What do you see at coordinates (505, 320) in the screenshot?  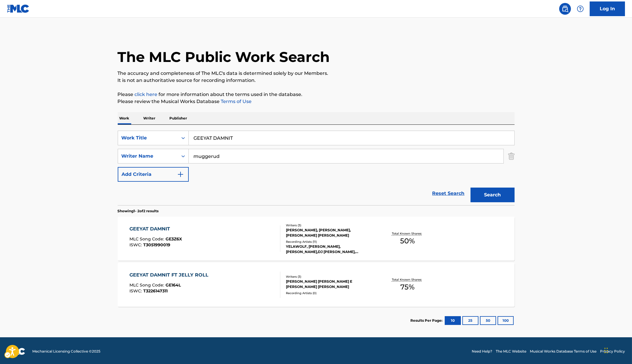 I see `button: 100` at bounding box center [505, 320].